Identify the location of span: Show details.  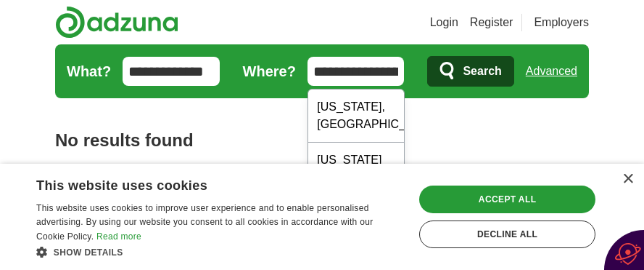
(89, 252).